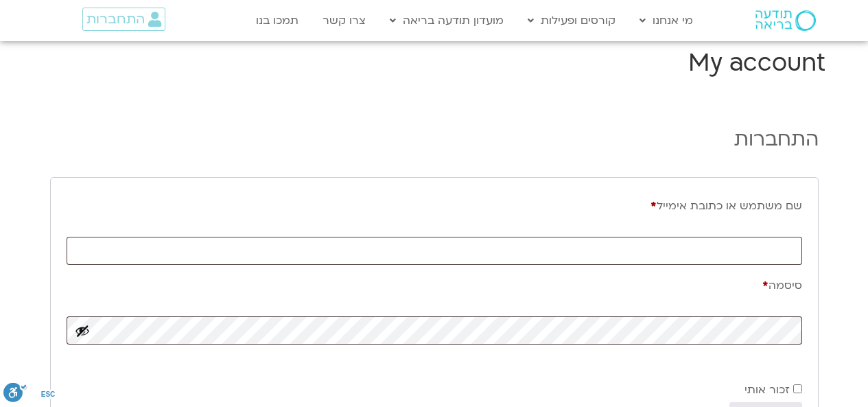  I want to click on h2: התחברות, so click(435, 139).